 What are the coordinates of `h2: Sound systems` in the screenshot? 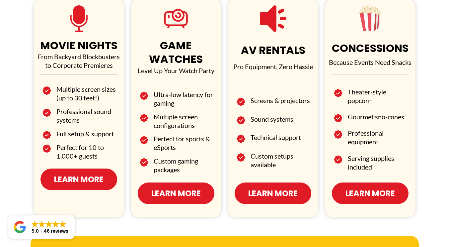 It's located at (281, 119).